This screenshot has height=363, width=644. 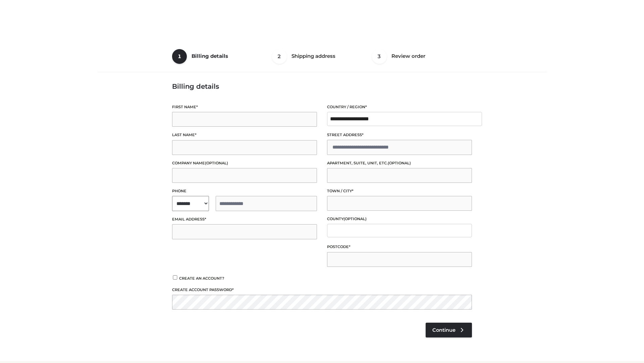 I want to click on input: Create an account?, so click(x=175, y=277).